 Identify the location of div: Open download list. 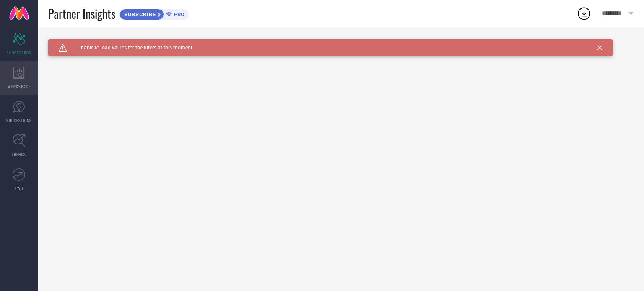
(584, 14).